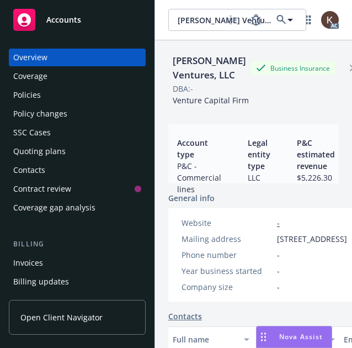 The width and height of the screenshot is (352, 348). What do you see at coordinates (259, 177) in the screenshot?
I see `span: LLC` at bounding box center [259, 177].